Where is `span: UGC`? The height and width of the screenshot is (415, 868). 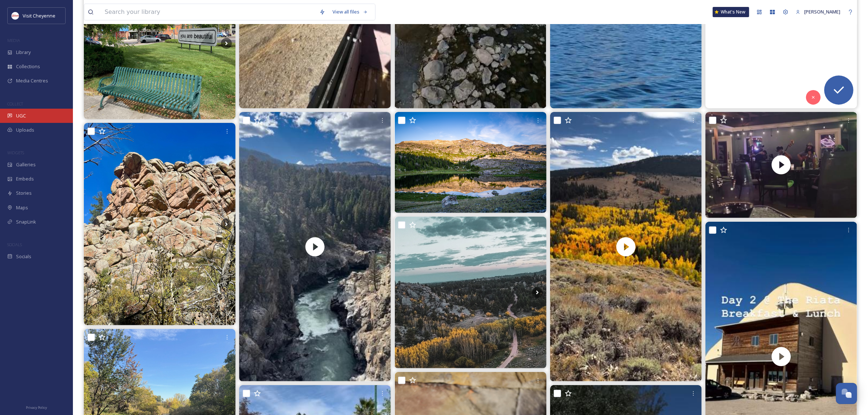
span: UGC is located at coordinates (21, 116).